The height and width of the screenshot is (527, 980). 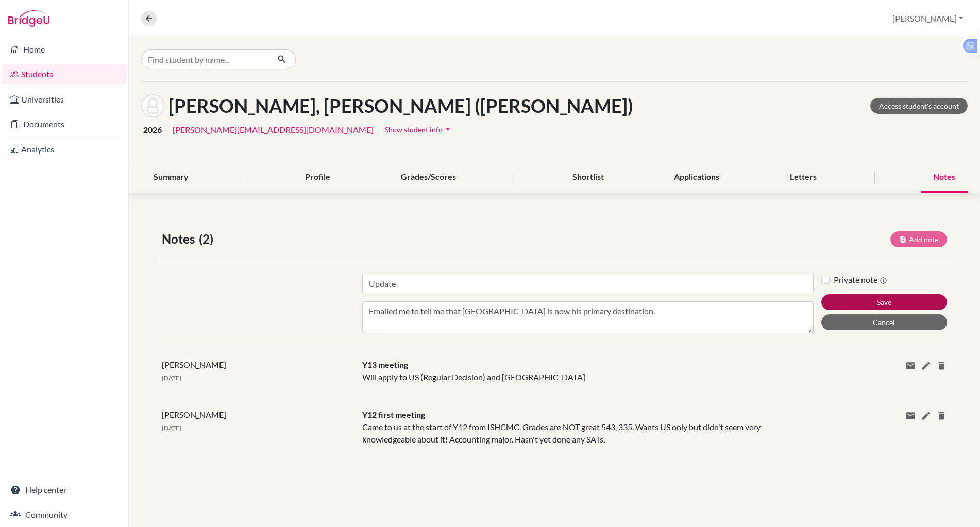 What do you see at coordinates (385, 364) in the screenshot?
I see `span: Y13 meeting` at bounding box center [385, 364].